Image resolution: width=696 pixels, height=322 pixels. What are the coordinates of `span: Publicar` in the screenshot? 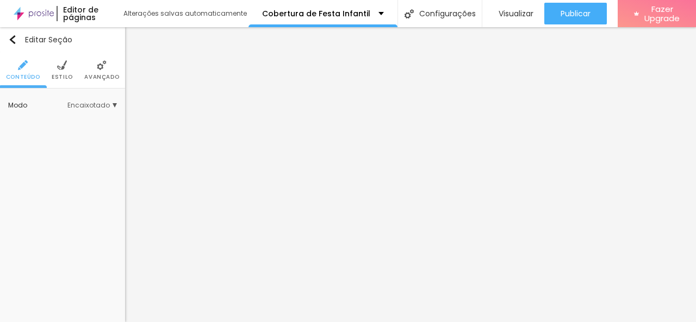 It's located at (575, 14).